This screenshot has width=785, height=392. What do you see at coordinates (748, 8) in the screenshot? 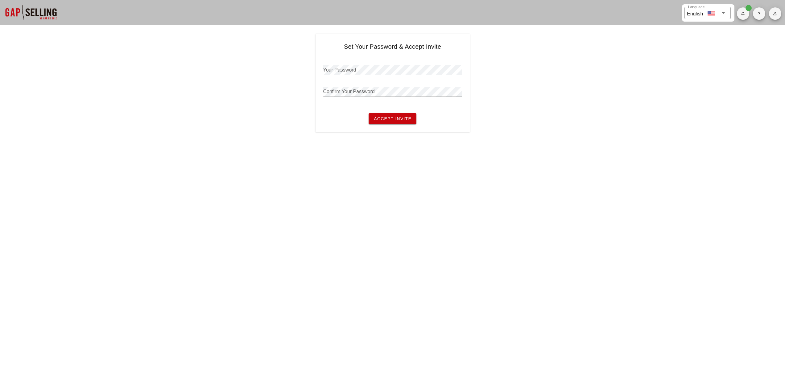
I see `span: Badge` at bounding box center [748, 8].